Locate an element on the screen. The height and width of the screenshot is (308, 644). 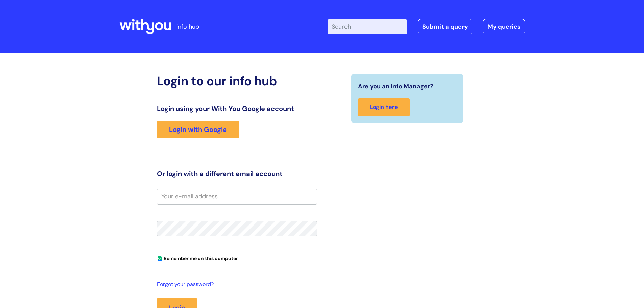
input: Your e-mail address is located at coordinates (237, 196).